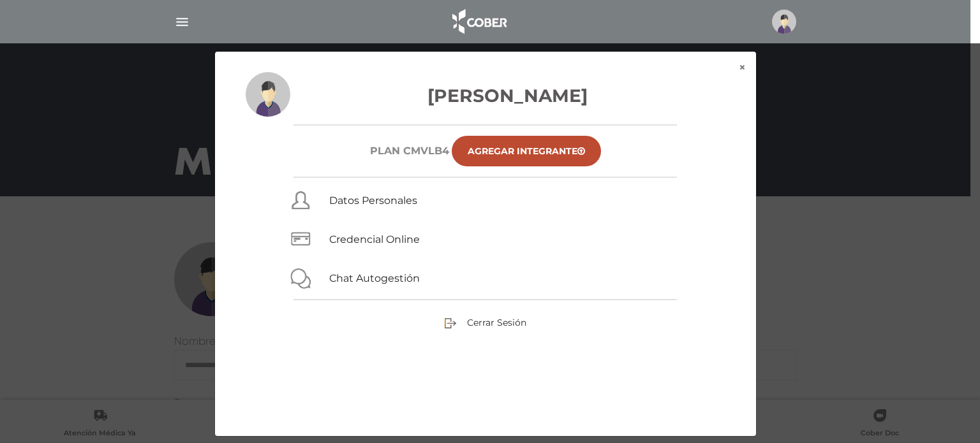 The image size is (980, 443). Describe the element at coordinates (451, 324) in the screenshot. I see `img: sign-out.png` at that location.